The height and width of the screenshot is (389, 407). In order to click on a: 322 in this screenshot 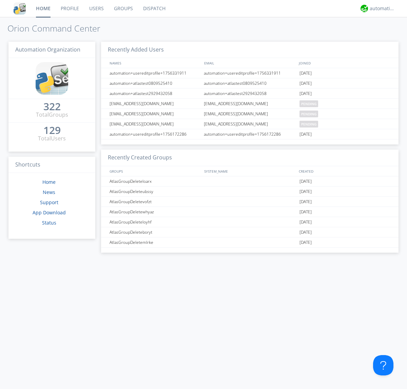, I will do `click(52, 107)`.